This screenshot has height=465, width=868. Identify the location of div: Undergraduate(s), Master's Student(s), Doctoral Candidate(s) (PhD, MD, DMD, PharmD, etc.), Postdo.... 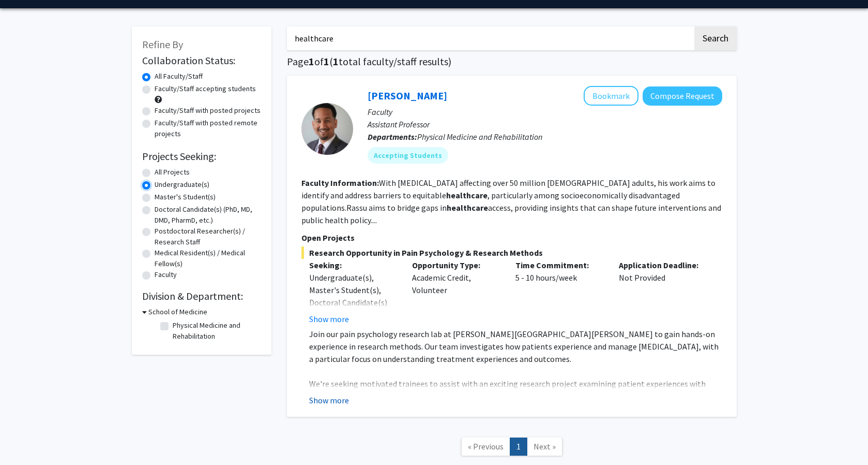
(353, 333).